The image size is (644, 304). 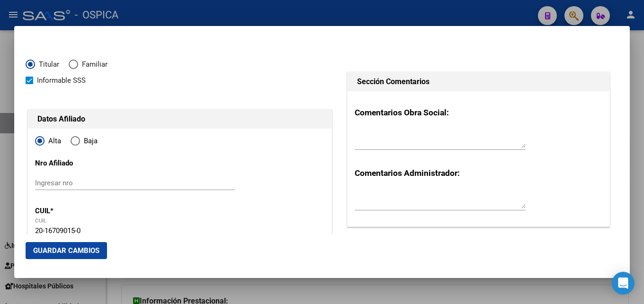 I want to click on h3: Comentarios Administrador:, so click(x=478, y=173).